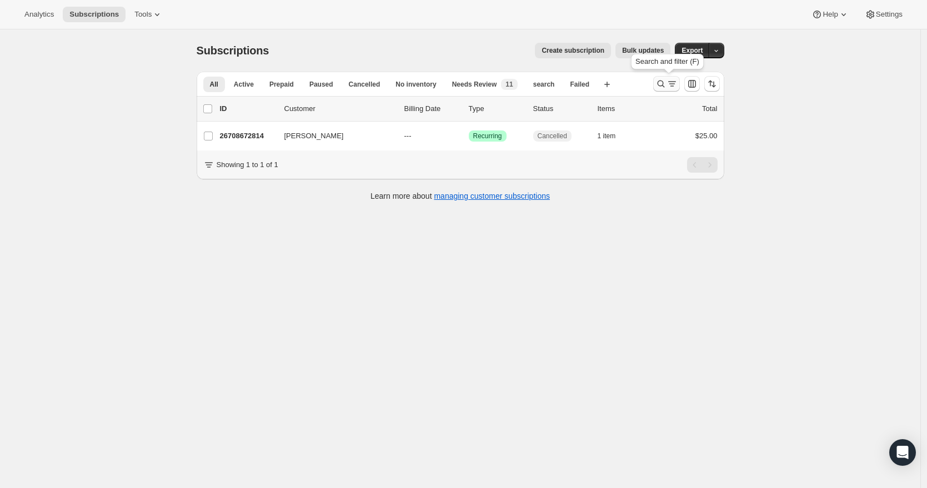 This screenshot has height=488, width=927. I want to click on button: Tools, so click(148, 14).